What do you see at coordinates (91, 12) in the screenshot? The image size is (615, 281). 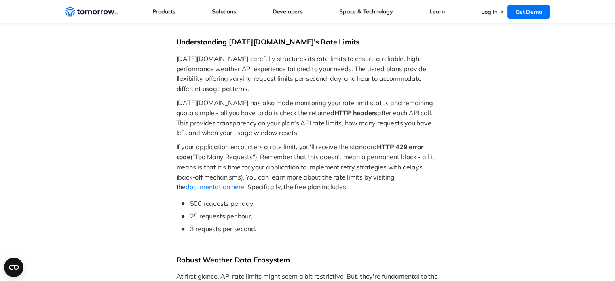 I see `a: Home link` at bounding box center [91, 12].